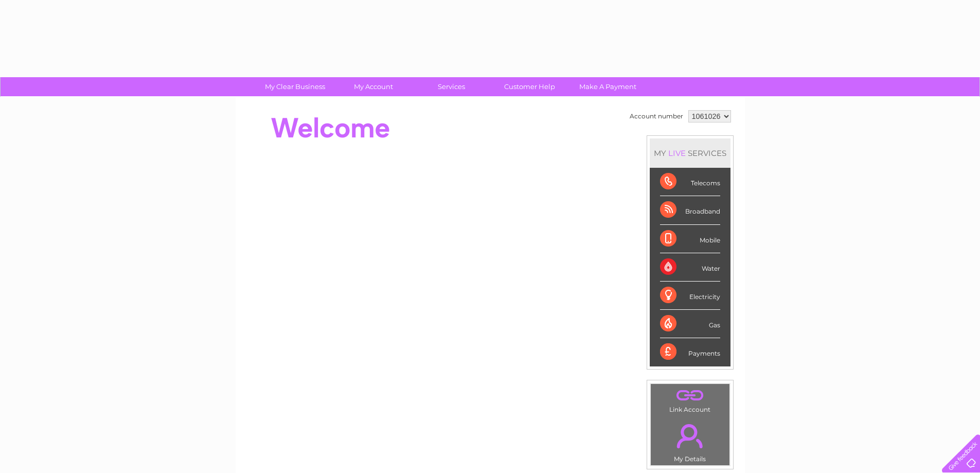 This screenshot has height=473, width=980. Describe the element at coordinates (608, 87) in the screenshot. I see `a: Make A Payment` at that location.